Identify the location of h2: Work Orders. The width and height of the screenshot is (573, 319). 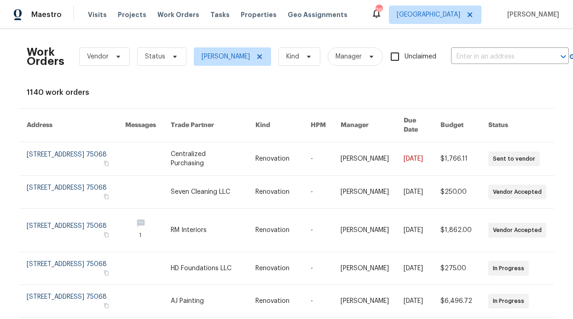
(46, 57).